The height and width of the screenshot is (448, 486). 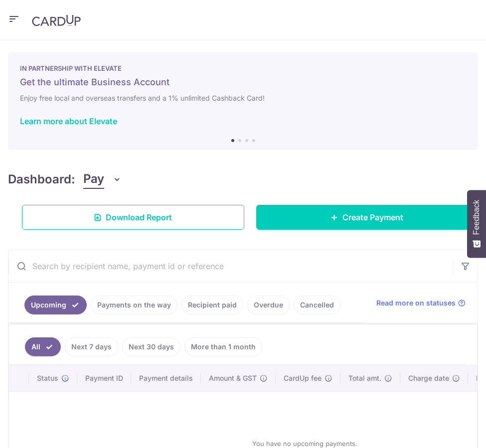 What do you see at coordinates (223, 347) in the screenshot?
I see `a: More than 1 month` at bounding box center [223, 347].